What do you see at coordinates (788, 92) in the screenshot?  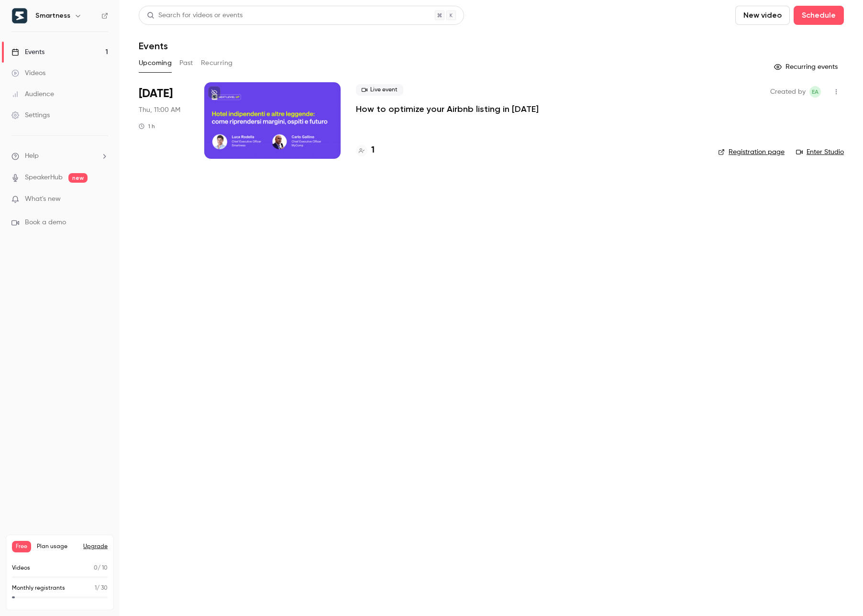 I see `span: Created by` at bounding box center [788, 92].